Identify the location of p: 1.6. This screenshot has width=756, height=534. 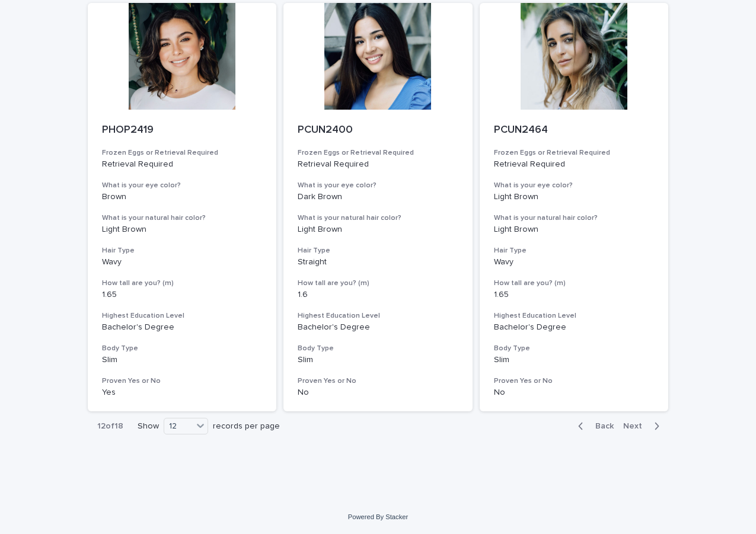
(378, 294).